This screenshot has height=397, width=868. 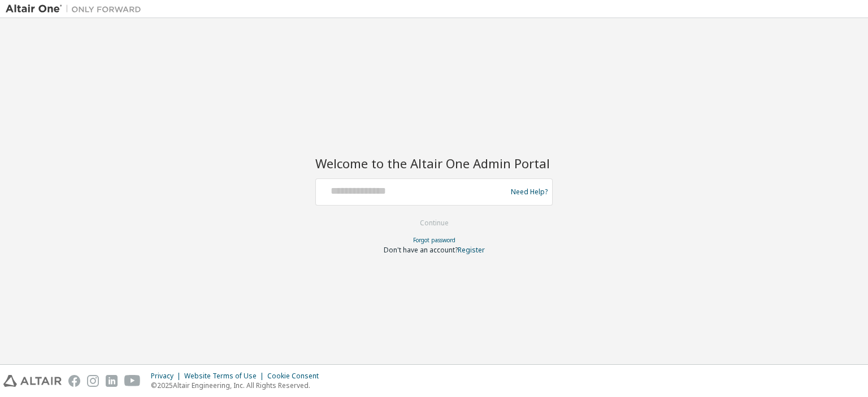 What do you see at coordinates (93, 381) in the screenshot?
I see `img: instagram.svg` at bounding box center [93, 381].